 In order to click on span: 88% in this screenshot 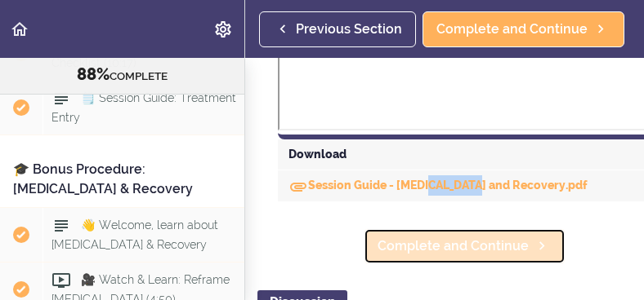, I will do `click(93, 74)`.